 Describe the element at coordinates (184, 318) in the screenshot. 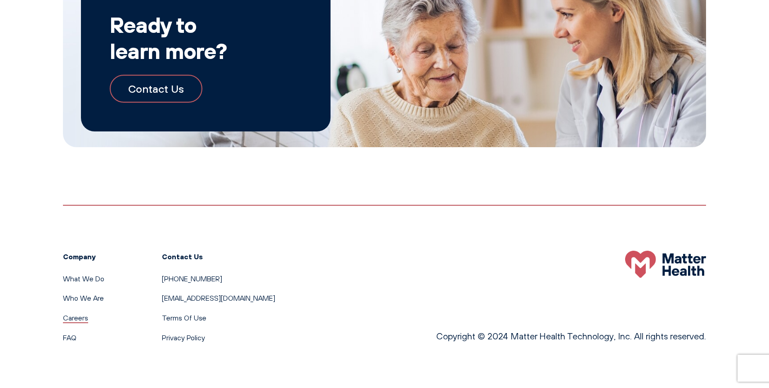

I see `a: Terms Of Use` at that location.